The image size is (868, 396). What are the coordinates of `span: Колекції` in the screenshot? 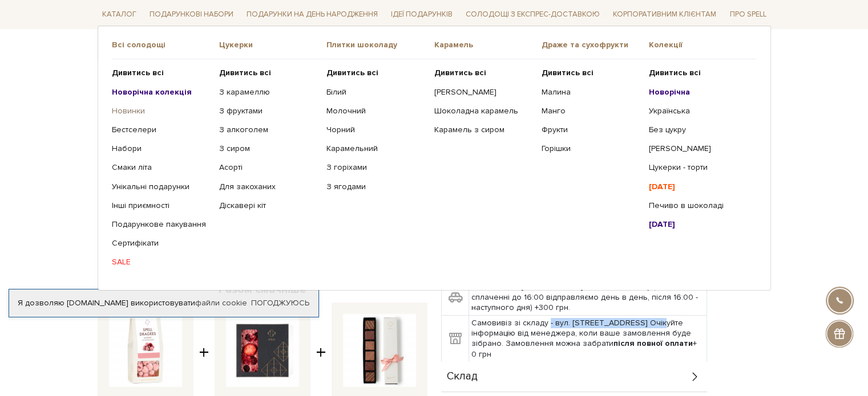 It's located at (703, 45).